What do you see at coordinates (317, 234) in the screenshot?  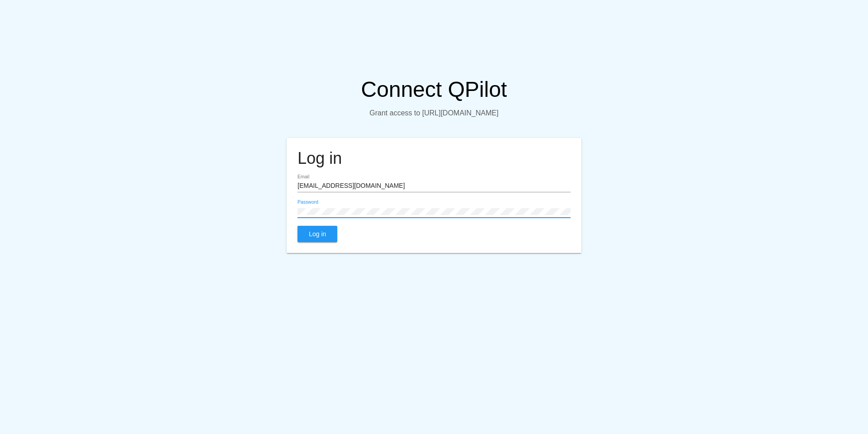 I see `span: Log in` at bounding box center [317, 234].